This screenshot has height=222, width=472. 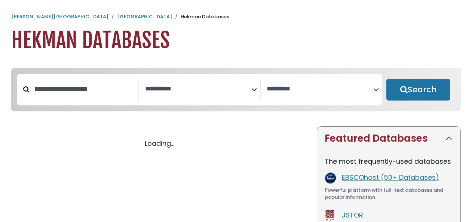 I want to click on input: Search database by title or keyword, so click(x=84, y=89).